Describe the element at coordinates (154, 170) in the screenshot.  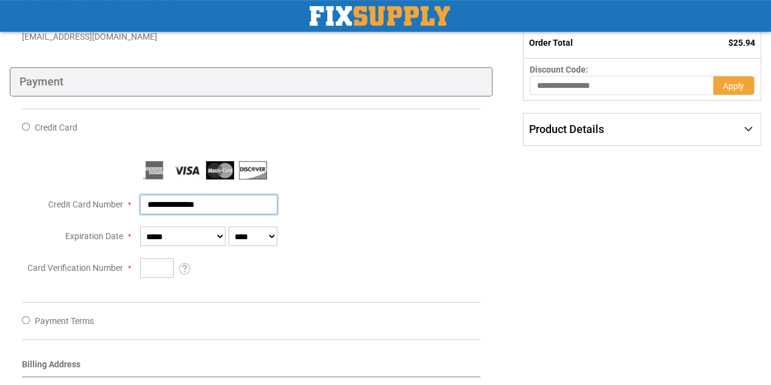
I see `img: American Express` at that location.